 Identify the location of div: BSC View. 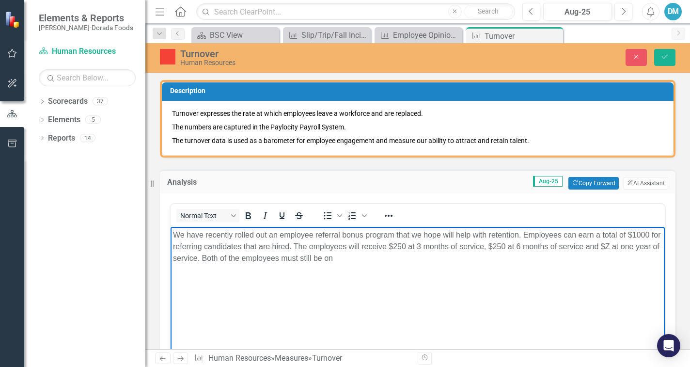
(243, 35).